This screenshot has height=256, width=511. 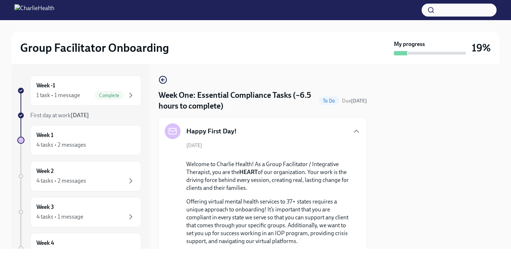 I want to click on a: Week 24 tasks • 2 messages, so click(x=79, y=177).